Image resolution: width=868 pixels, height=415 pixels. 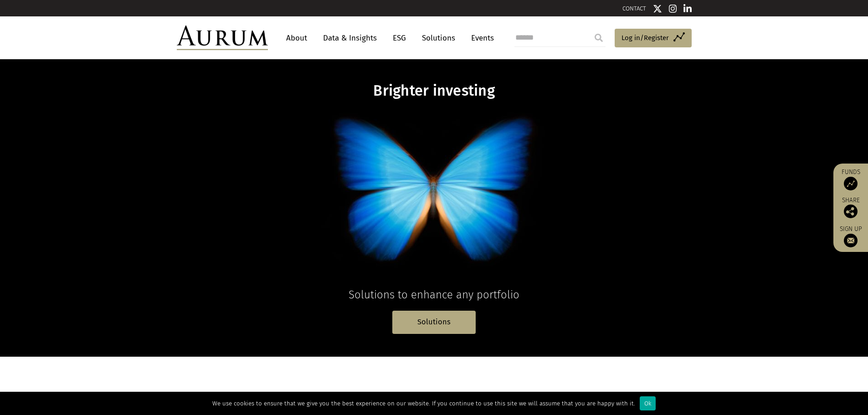 What do you see at coordinates (673, 9) in the screenshot?
I see `img: Instagram icon` at bounding box center [673, 9].